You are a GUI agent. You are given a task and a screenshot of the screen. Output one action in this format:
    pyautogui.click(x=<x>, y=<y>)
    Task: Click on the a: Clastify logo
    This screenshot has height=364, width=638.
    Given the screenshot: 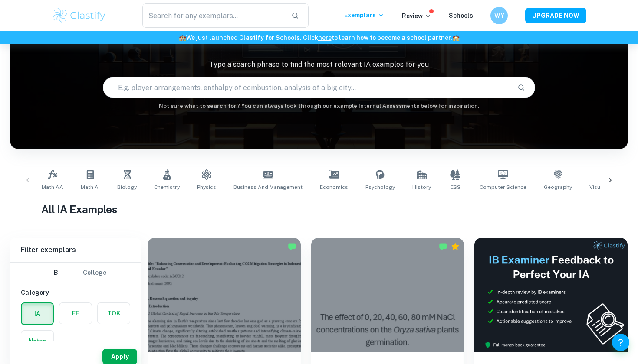 What is the action you would take?
    pyautogui.click(x=79, y=16)
    